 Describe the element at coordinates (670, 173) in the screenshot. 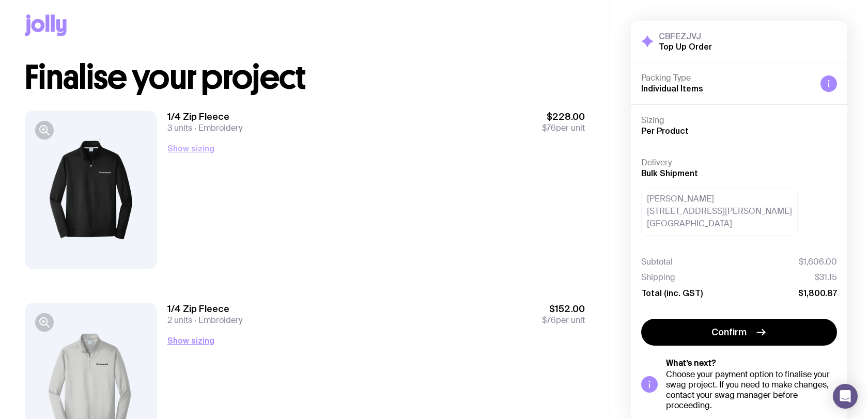

I see `span: Bulk Shipment` at that location.